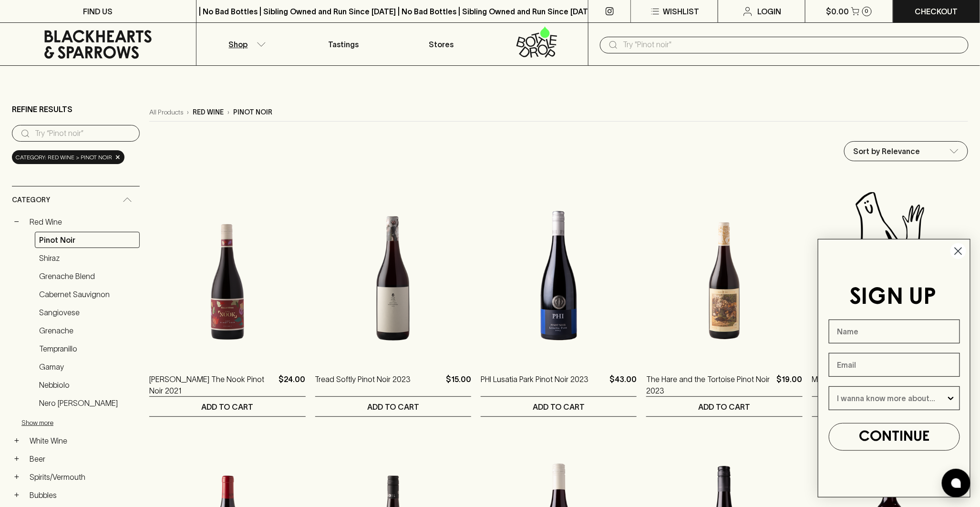 This screenshot has height=507, width=980. What do you see at coordinates (891, 398) in the screenshot?
I see `input: I wanna know more about...` at bounding box center [891, 398].